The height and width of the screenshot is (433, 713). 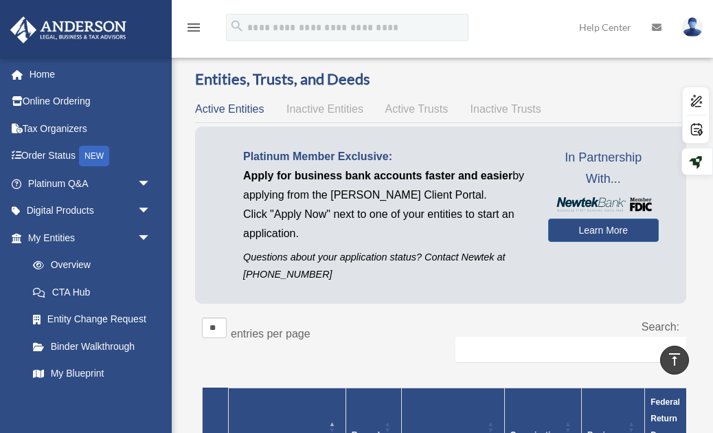 What do you see at coordinates (603, 230) in the screenshot?
I see `a: Learn More` at bounding box center [603, 230].